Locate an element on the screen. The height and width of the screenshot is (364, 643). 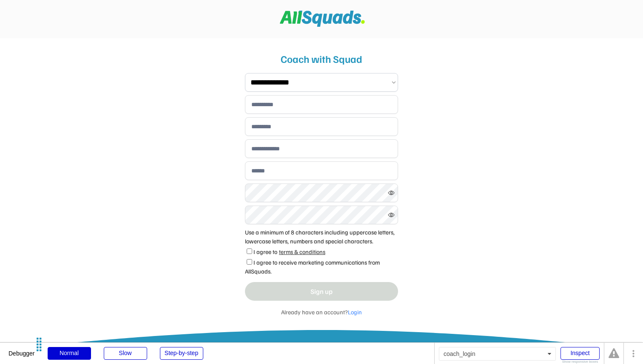
div: Already have an account? is located at coordinates (322, 312).